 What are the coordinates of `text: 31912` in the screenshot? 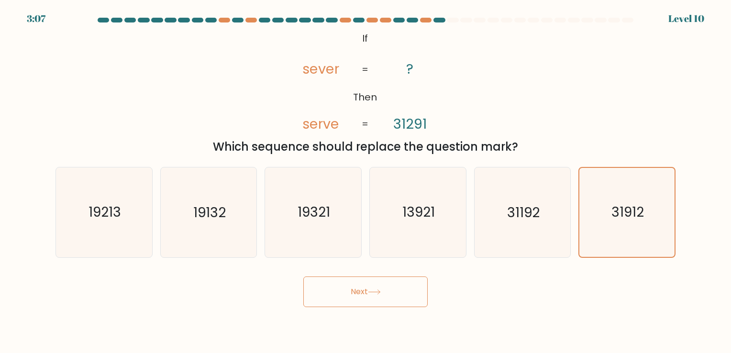 It's located at (628, 212).